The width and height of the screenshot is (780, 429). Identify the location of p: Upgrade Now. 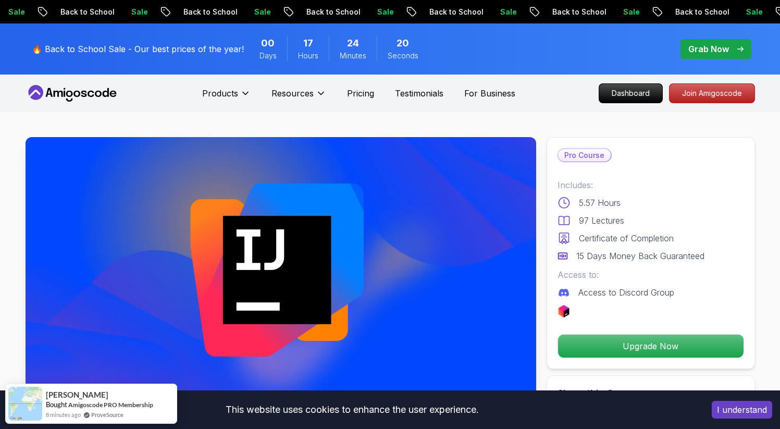
(651, 346).